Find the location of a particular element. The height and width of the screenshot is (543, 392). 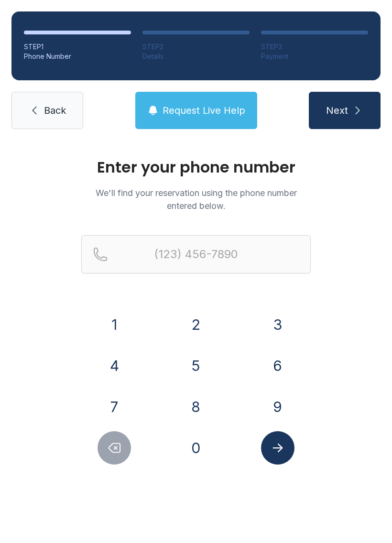

button: 7 is located at coordinates (114, 407).